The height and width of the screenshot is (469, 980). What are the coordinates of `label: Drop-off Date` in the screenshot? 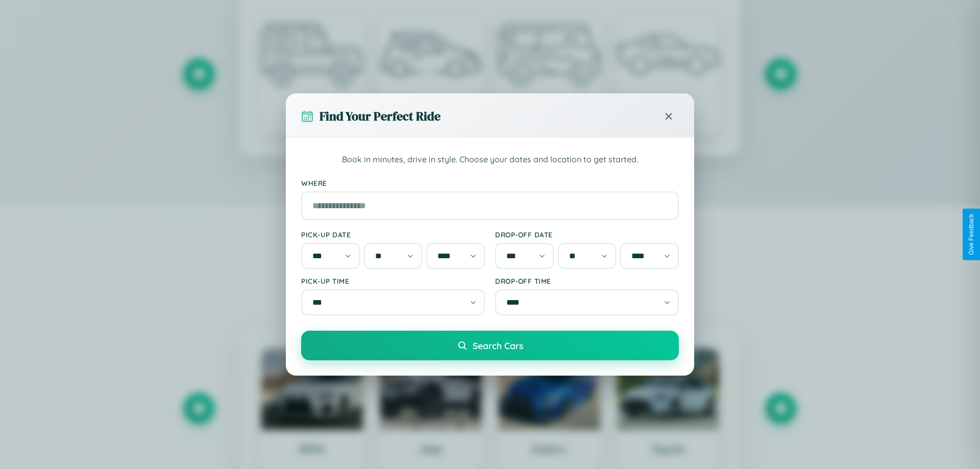 It's located at (587, 234).